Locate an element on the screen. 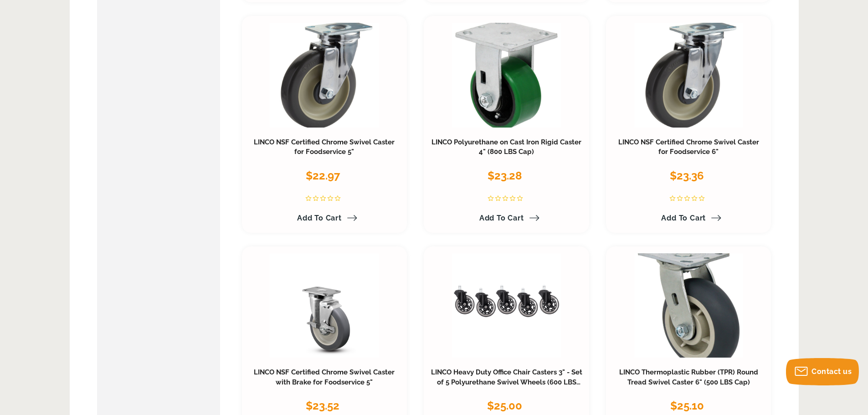 The height and width of the screenshot is (415, 868). span: $25.00 is located at coordinates (505, 405).